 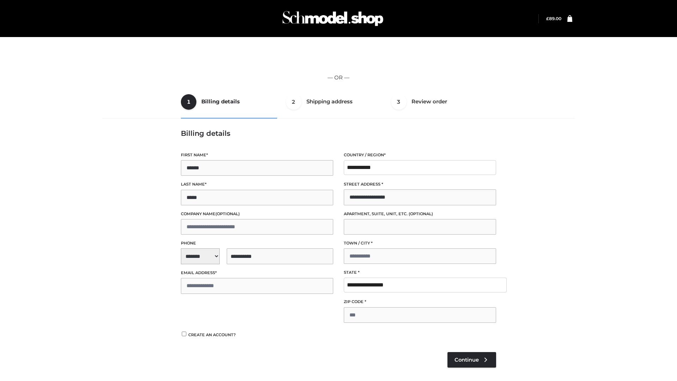 What do you see at coordinates (257, 272) in the screenshot?
I see `label: Email address` at bounding box center [257, 272].